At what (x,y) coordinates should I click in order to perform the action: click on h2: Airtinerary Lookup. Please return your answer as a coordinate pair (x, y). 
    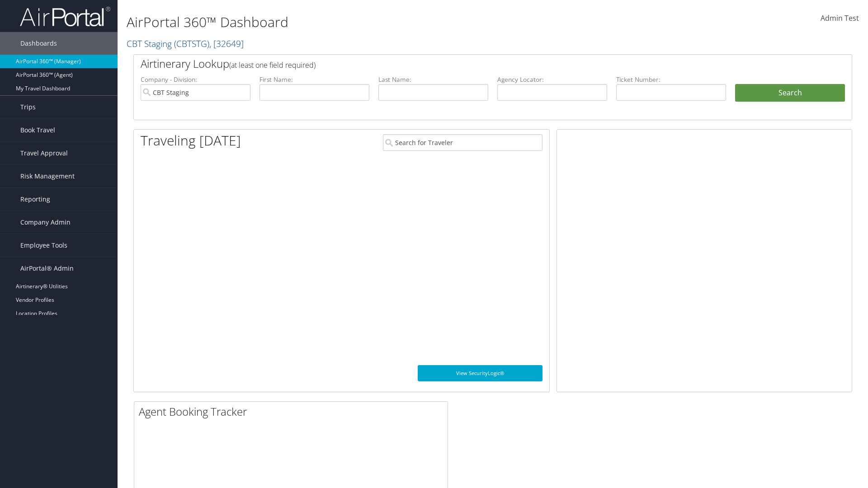
    Looking at the image, I should click on (463, 64).